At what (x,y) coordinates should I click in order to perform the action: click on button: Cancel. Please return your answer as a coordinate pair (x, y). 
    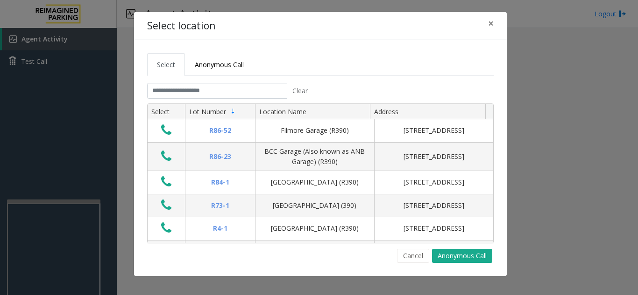
    Looking at the image, I should click on (413, 256).